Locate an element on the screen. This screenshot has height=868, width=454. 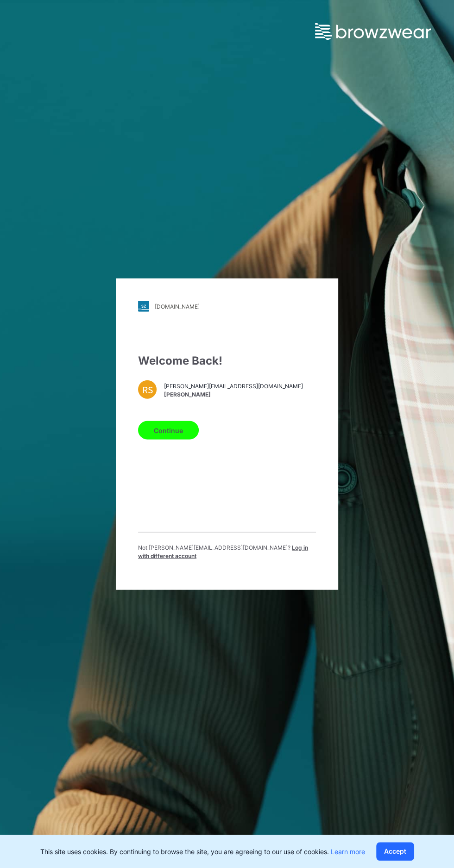
img: browzwear-logo.e42bd6dac1945053ebaf764b6aa21510.svg is located at coordinates (373, 32).